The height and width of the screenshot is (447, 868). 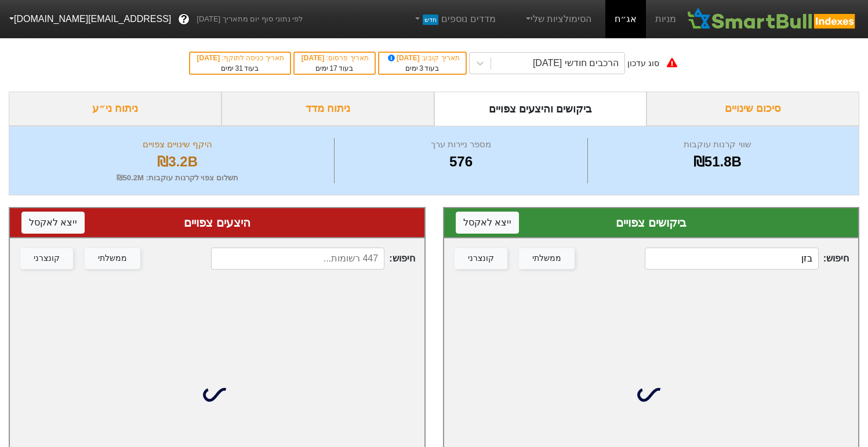 What do you see at coordinates (217, 223) in the screenshot?
I see `div: היצעים צפויים` at bounding box center [217, 223].